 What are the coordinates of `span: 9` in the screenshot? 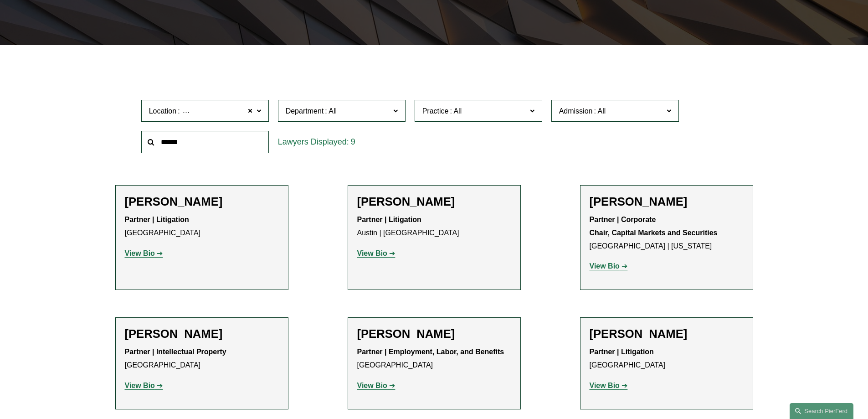 It's located at (353, 142).